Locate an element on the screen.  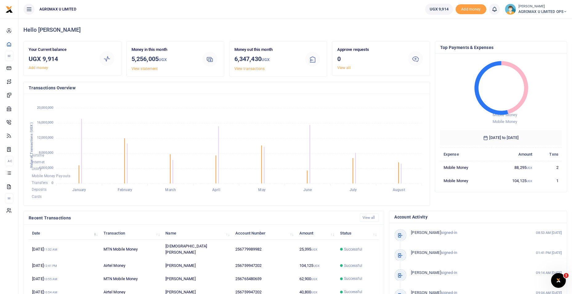
p: Your Current balance is located at coordinates (61, 50).